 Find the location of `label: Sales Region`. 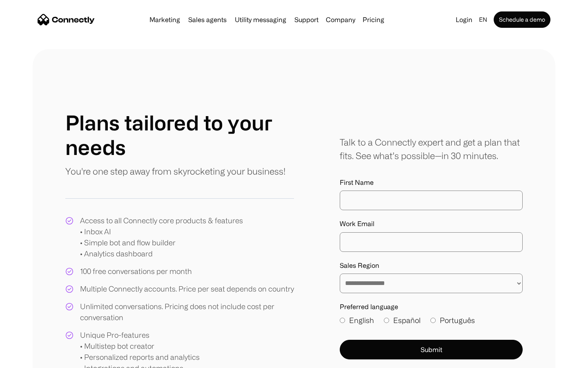

label: Sales Region is located at coordinates (431, 265).